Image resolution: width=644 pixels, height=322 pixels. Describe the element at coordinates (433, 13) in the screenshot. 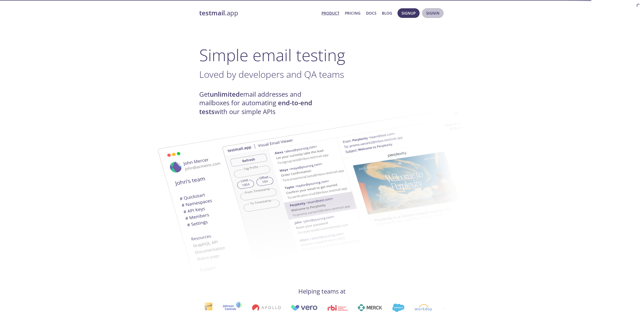

I see `span: Signin` at that location.